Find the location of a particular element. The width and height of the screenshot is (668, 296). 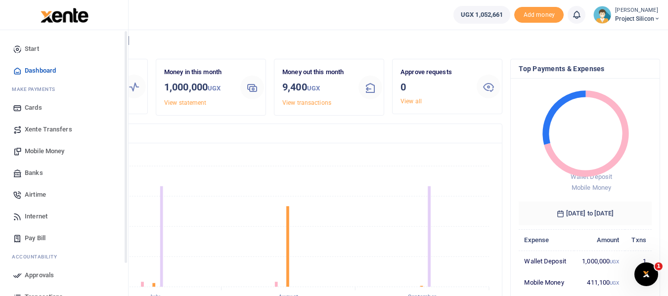

span: UGX 1,052,661 is located at coordinates (482, 15).